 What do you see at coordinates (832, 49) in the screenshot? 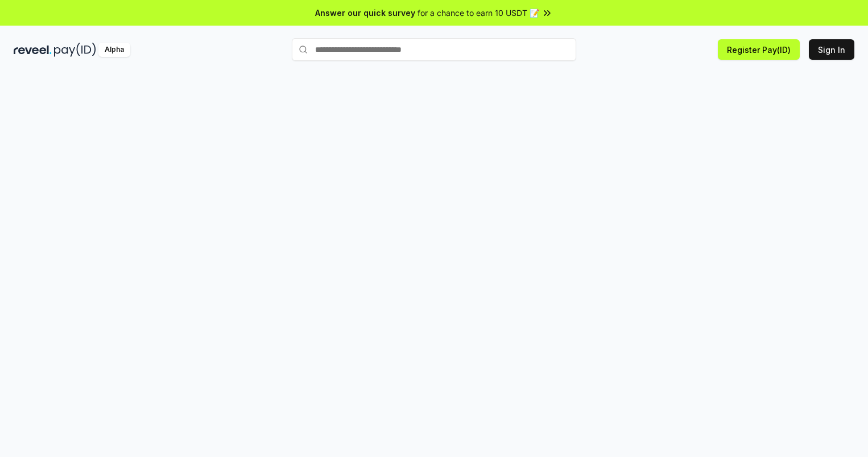
I see `button: Sign In` at bounding box center [832, 49].